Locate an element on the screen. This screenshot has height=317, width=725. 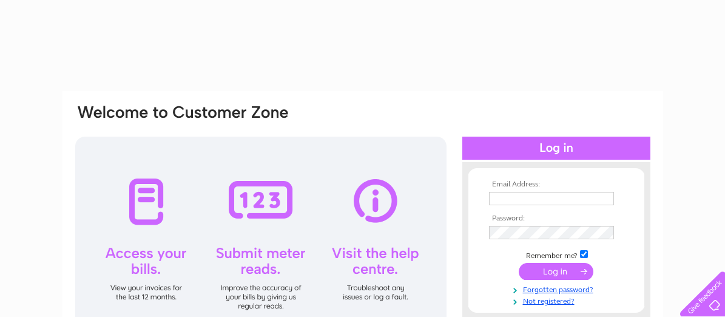
a: Forgotten password? is located at coordinates (558, 288).